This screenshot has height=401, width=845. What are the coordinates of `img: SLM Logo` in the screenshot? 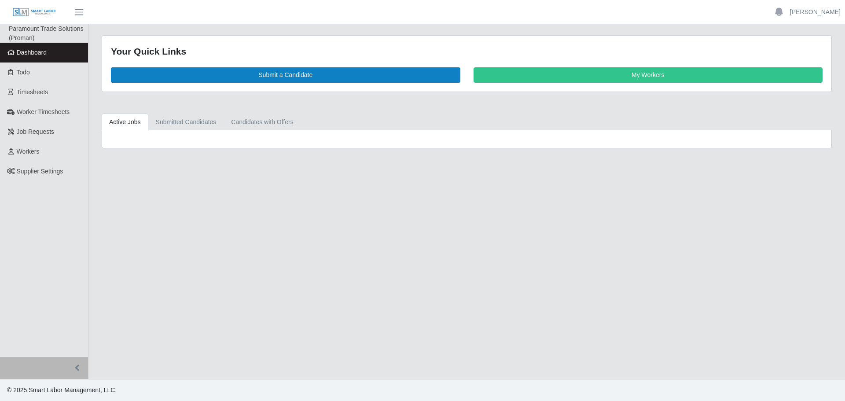 It's located at (34, 12).